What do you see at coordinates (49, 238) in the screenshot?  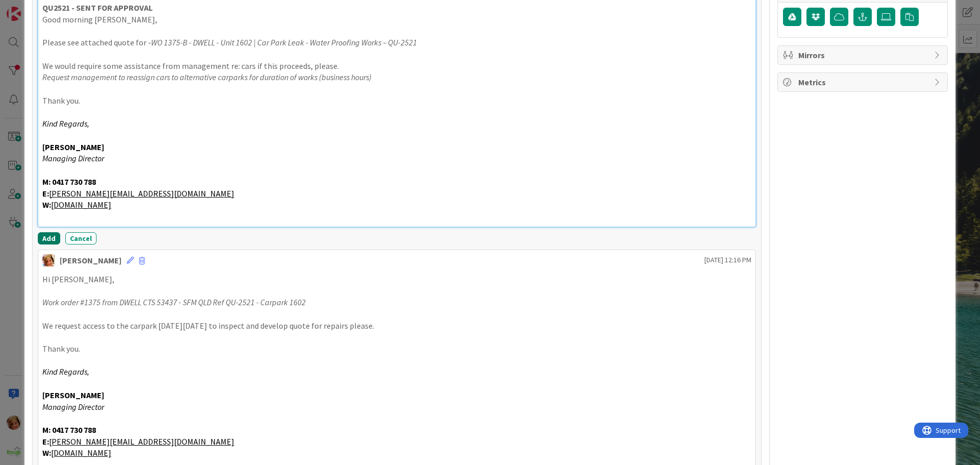 I see `button: Add` at bounding box center [49, 238].